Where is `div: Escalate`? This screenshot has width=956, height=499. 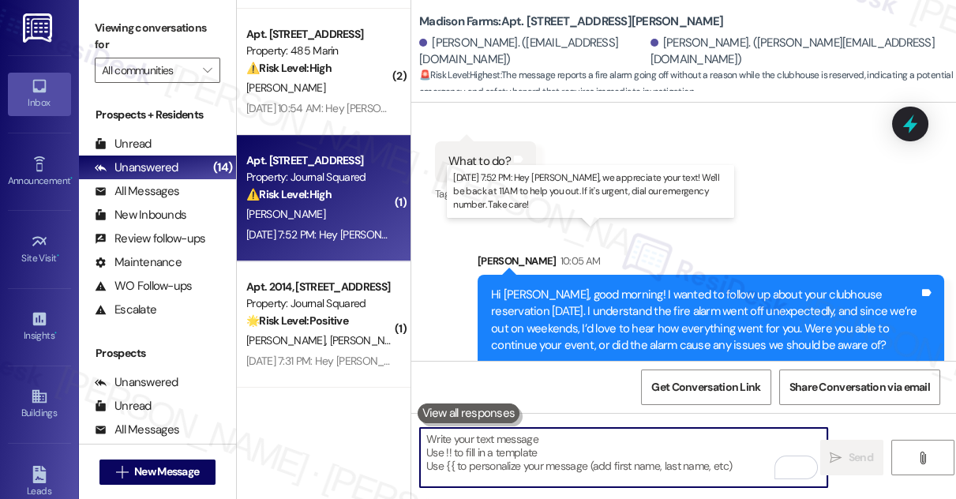 div: Escalate is located at coordinates (126, 309).